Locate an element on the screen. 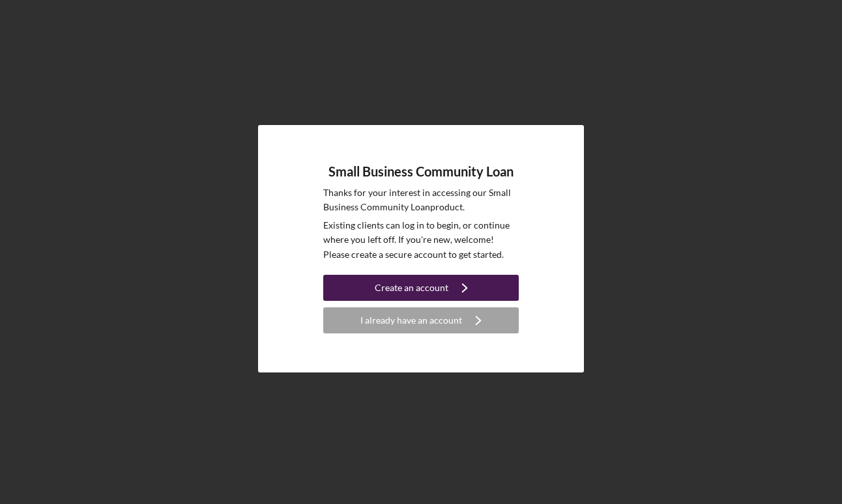  button: I already have an account is located at coordinates (421, 320).